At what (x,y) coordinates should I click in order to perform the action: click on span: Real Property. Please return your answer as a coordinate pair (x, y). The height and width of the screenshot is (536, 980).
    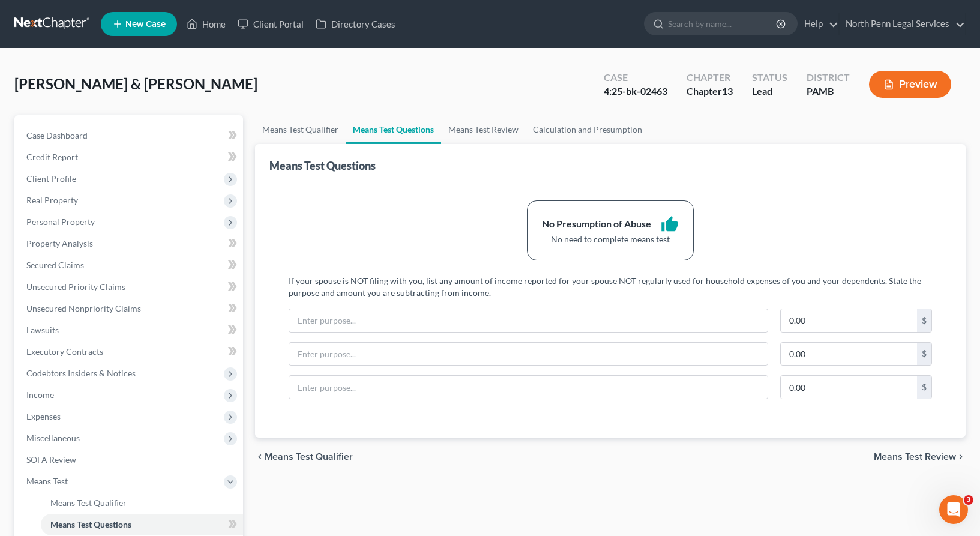
    Looking at the image, I should click on (53, 200).